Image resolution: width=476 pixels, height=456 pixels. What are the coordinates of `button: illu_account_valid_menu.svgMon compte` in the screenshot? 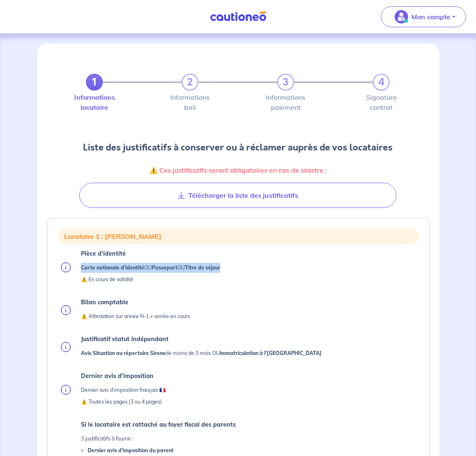 It's located at (423, 17).